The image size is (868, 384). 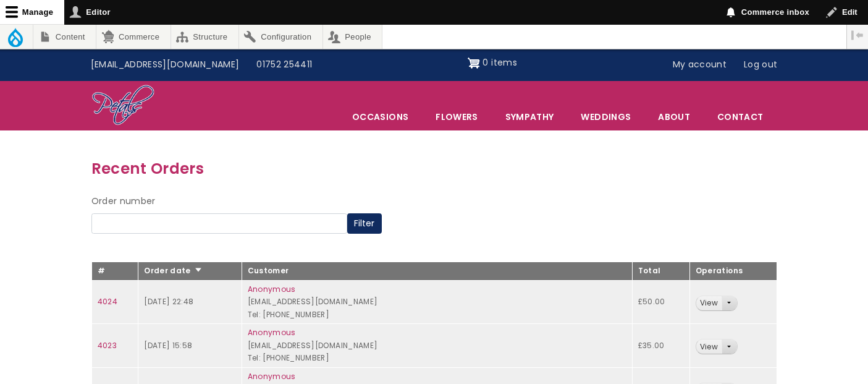 I want to click on a: Log out, so click(x=760, y=65).